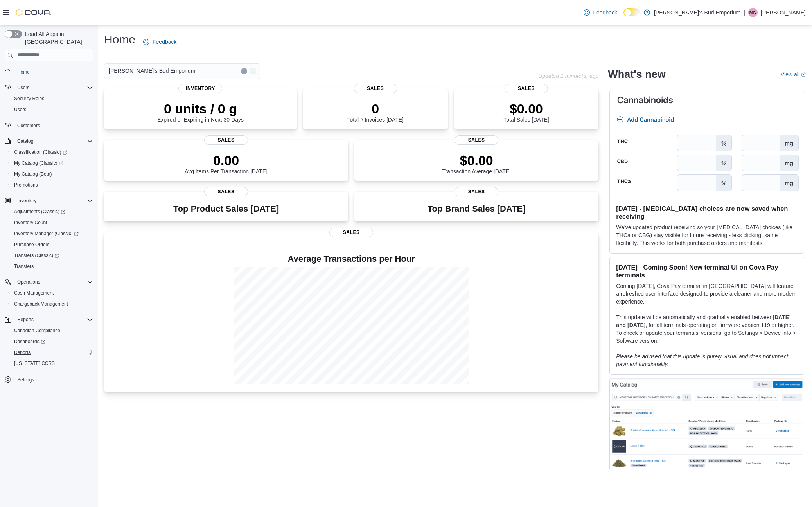  I want to click on em: Please be advised that this update is purely visual and does not impact payment functionality., so click(702, 360).